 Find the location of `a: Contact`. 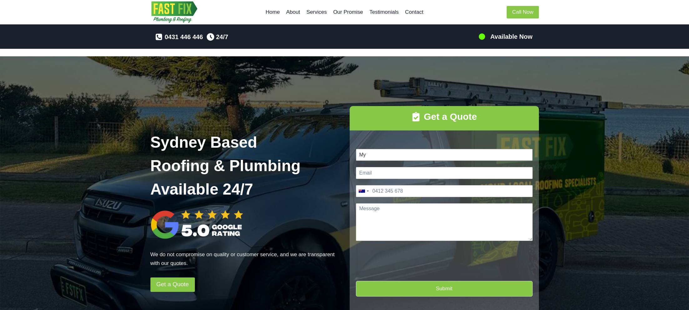

a: Contact is located at coordinates (414, 12).